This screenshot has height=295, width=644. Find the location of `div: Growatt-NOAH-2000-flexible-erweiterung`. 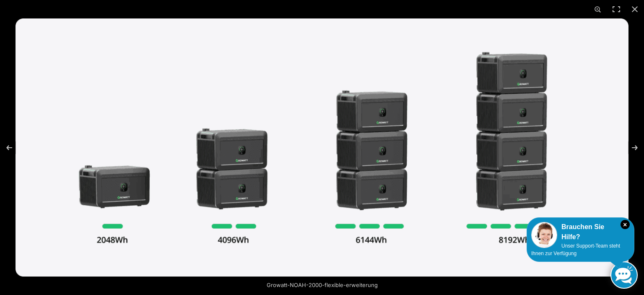

div: Growatt-NOAH-2000-flexible-erweiterung is located at coordinates (322, 285).